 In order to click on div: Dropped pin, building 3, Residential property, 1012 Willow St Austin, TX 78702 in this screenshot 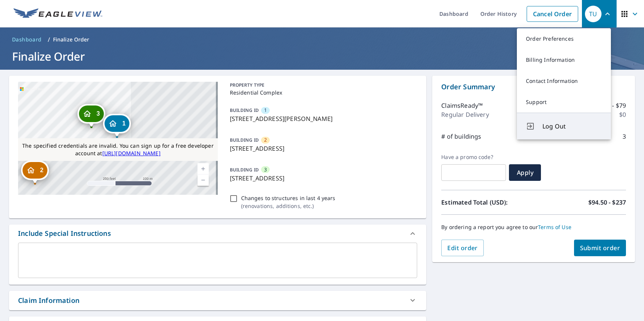, I will do `click(91, 116)`.